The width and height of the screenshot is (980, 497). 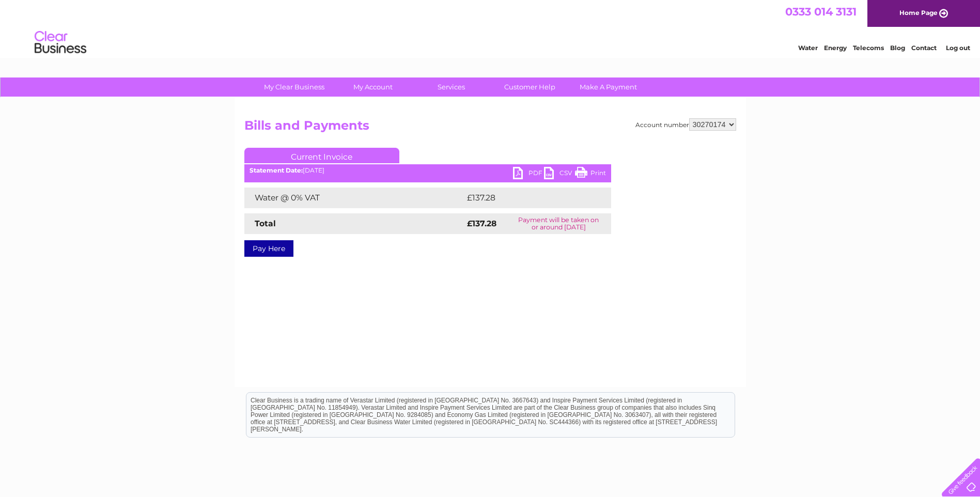 I want to click on a: Blog, so click(x=897, y=47).